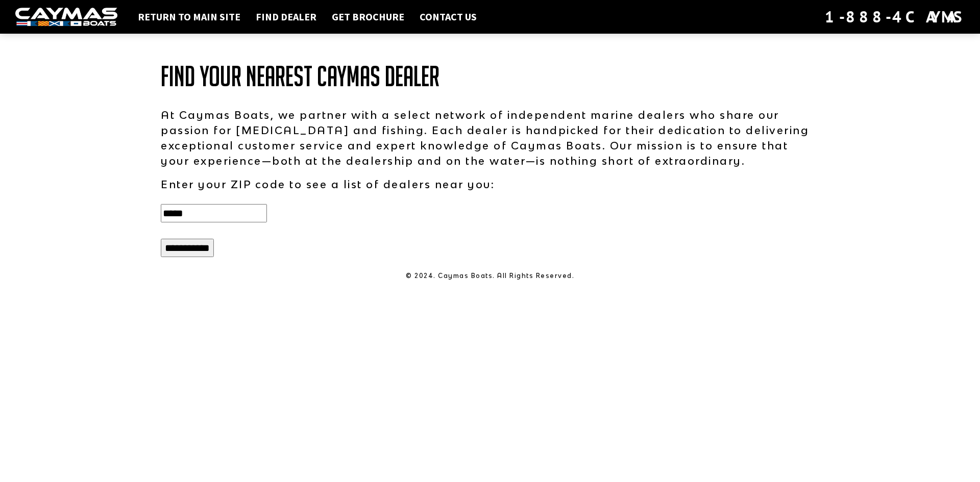 Image resolution: width=980 pixels, height=482 pixels. I want to click on p: Enter your ZIP code to see a list of dealers near you:, so click(490, 184).